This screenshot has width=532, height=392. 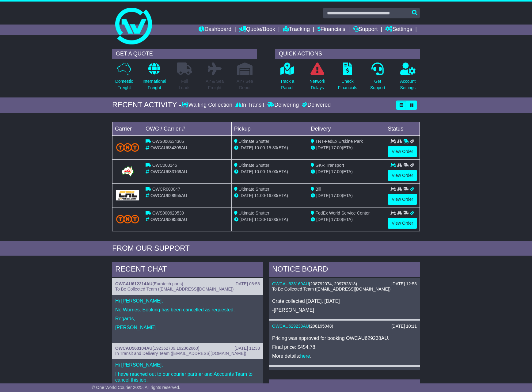 I want to click on a: here, so click(x=305, y=356).